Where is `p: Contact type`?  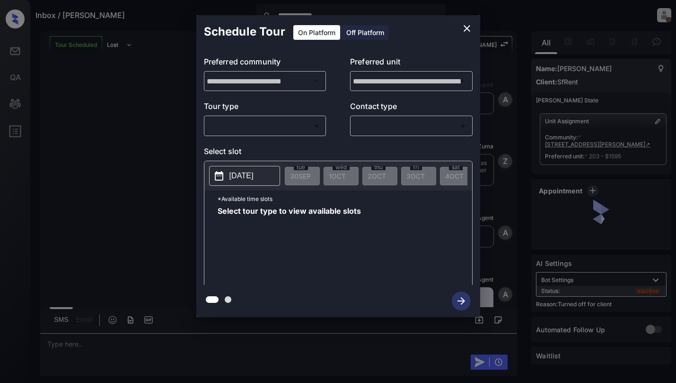 p: Contact type is located at coordinates (411, 108).